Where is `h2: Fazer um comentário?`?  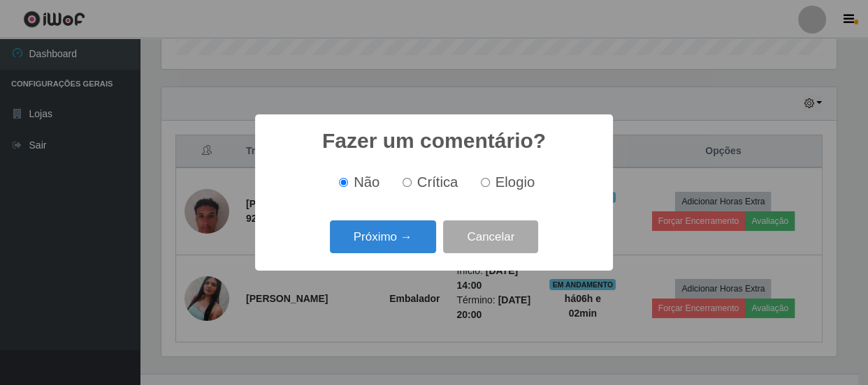
h2: Fazer um comentário? is located at coordinates (434, 141).